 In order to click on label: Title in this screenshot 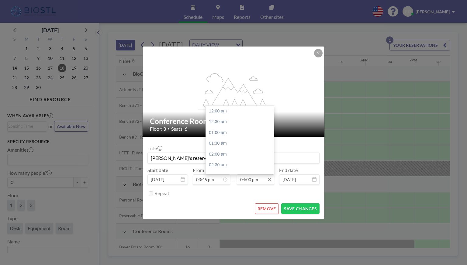, I will do `click(155, 148)`.